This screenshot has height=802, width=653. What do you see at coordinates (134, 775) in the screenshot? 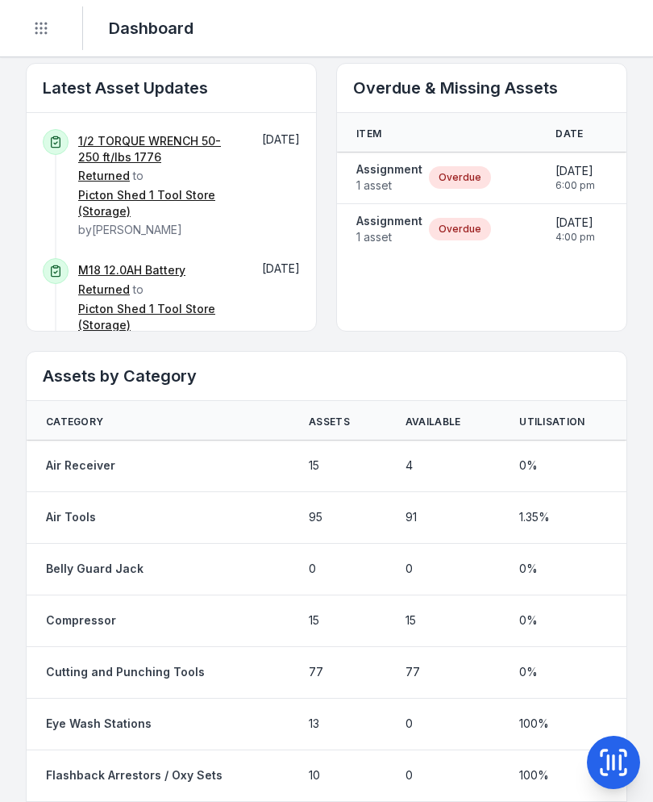
I see `a: Flashback Arrestors / Oxy Sets` at bounding box center [134, 775].